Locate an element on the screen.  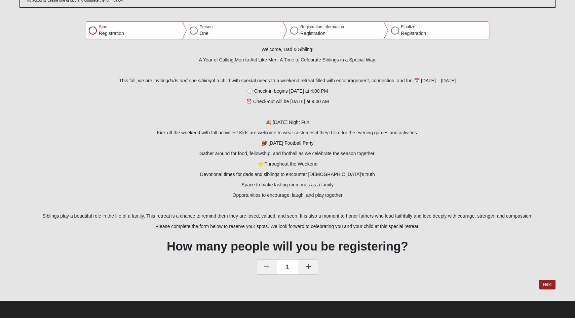
p: Please complete the form below to reserve your spots. We look forward to celebrating you and your... is located at coordinates (288, 227).